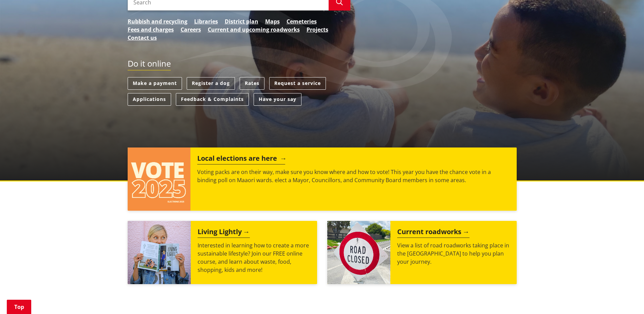 Image resolution: width=644 pixels, height=314 pixels. I want to click on img: Mainstream Green Workshop Series, so click(159, 252).